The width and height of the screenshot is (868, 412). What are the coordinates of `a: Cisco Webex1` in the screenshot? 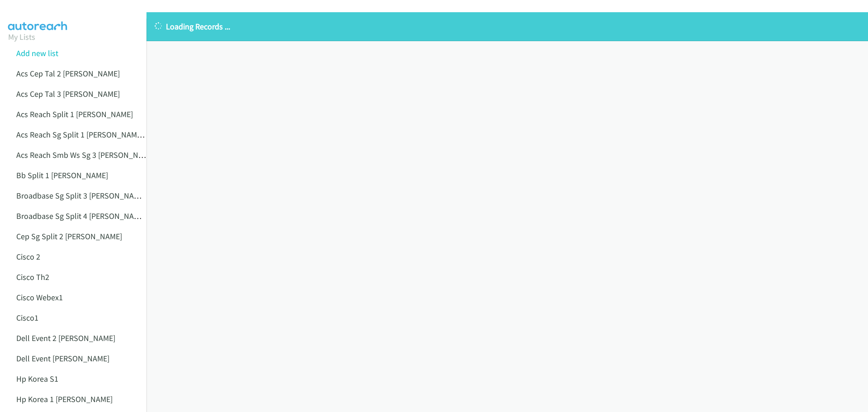 It's located at (39, 297).